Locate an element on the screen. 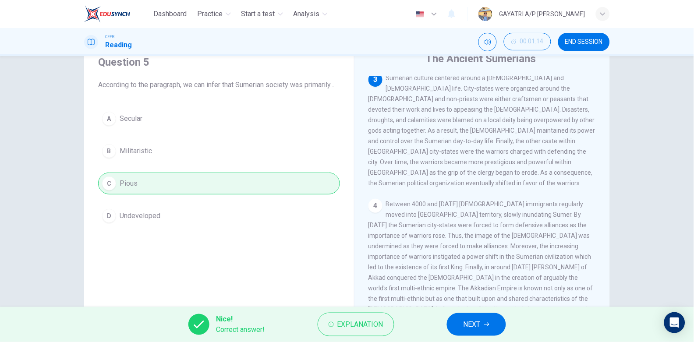 The width and height of the screenshot is (694, 342). span: Nice! is located at coordinates (240, 319).